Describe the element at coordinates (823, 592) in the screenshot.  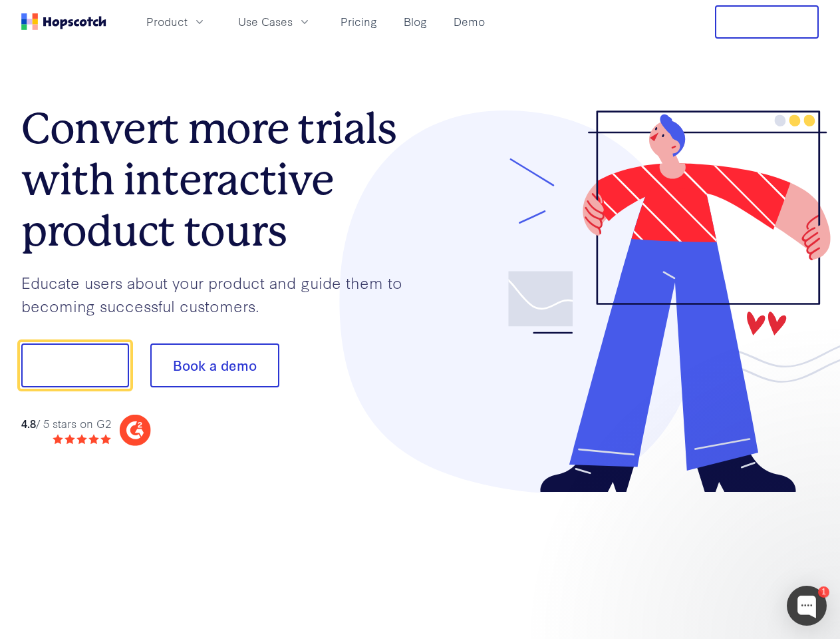
I see `div: 1` at that location.